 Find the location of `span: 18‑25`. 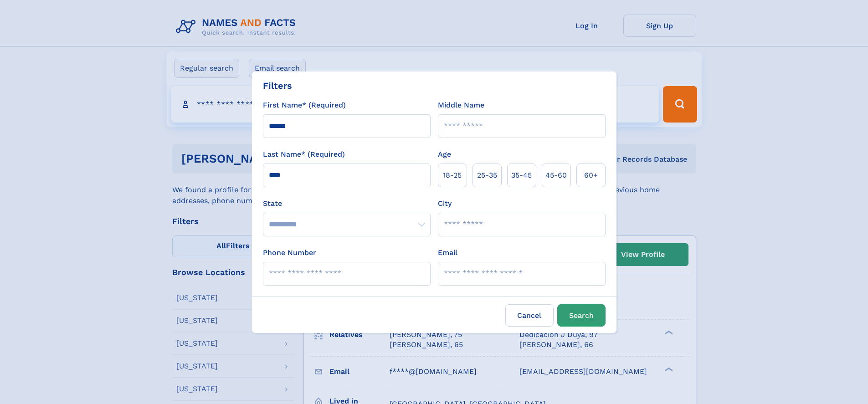

span: 18‑25 is located at coordinates (452, 175).